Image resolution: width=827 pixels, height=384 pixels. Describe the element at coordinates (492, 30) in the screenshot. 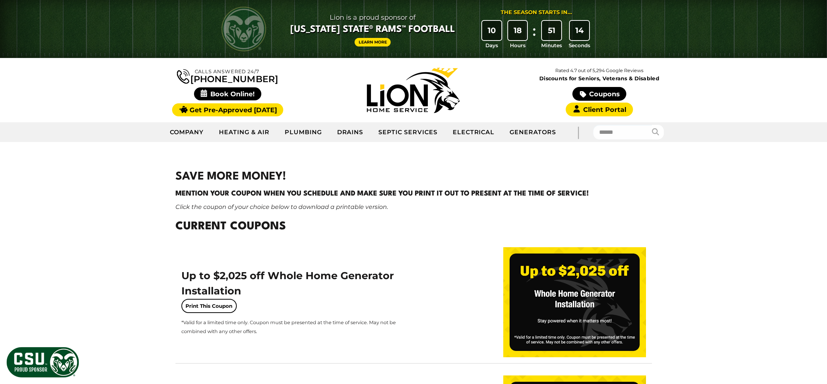

I see `div: 10` at that location.